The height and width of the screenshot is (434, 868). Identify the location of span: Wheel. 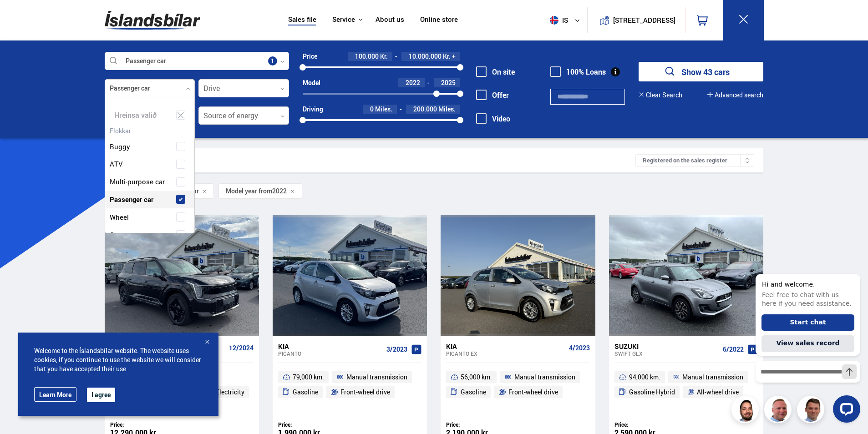
(120, 217).